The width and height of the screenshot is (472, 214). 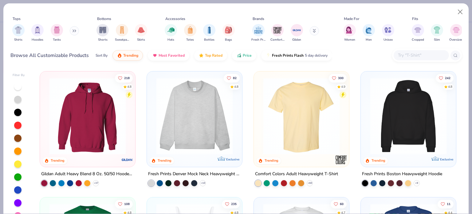 What do you see at coordinates (57, 30) in the screenshot?
I see `img: Tanks Image` at bounding box center [57, 30].